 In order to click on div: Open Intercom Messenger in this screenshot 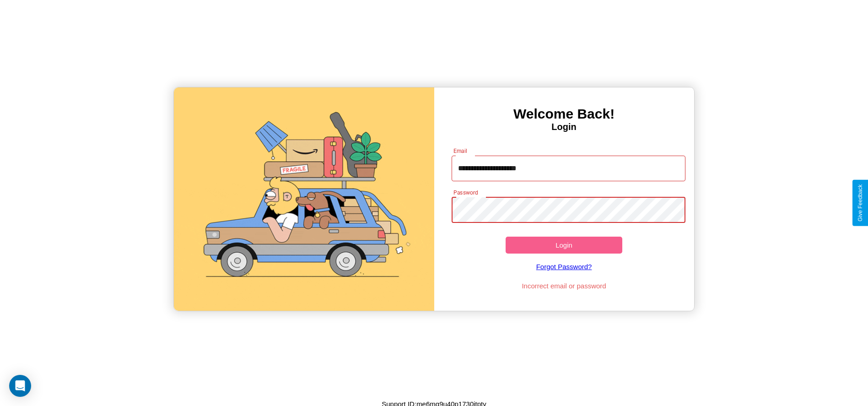, I will do `click(20, 386)`.